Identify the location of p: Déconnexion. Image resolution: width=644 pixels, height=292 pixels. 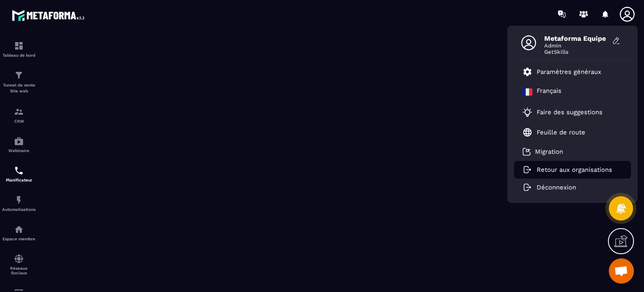
(556, 187).